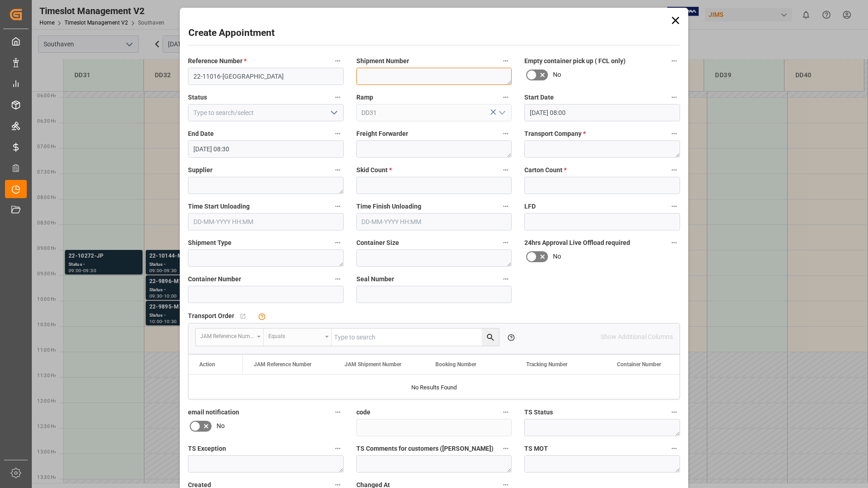 The image size is (868, 488). Describe the element at coordinates (506, 279) in the screenshot. I see `button: Seal Number` at that location.